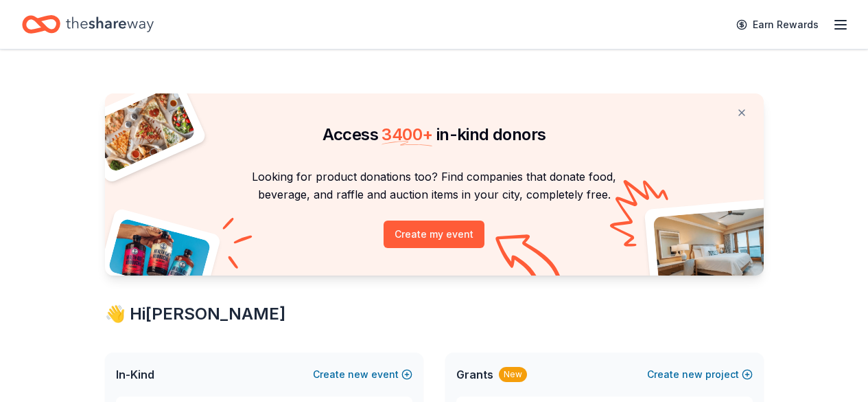  Describe the element at coordinates (135, 374) in the screenshot. I see `span: In-Kind` at that location.